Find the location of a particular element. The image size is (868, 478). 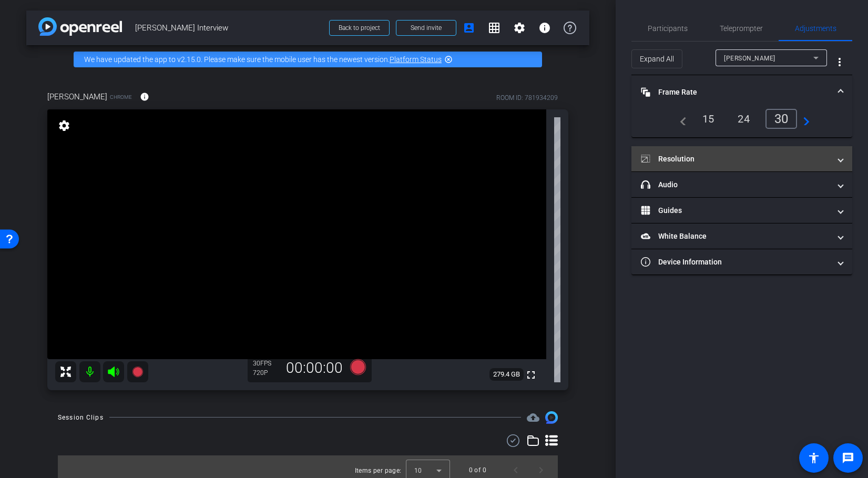

mat-icon: accessibility is located at coordinates (814, 458).